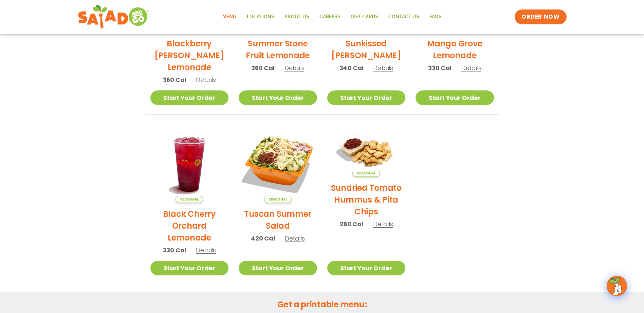  Describe the element at coordinates (297, 17) in the screenshot. I see `a: About Us` at that location.